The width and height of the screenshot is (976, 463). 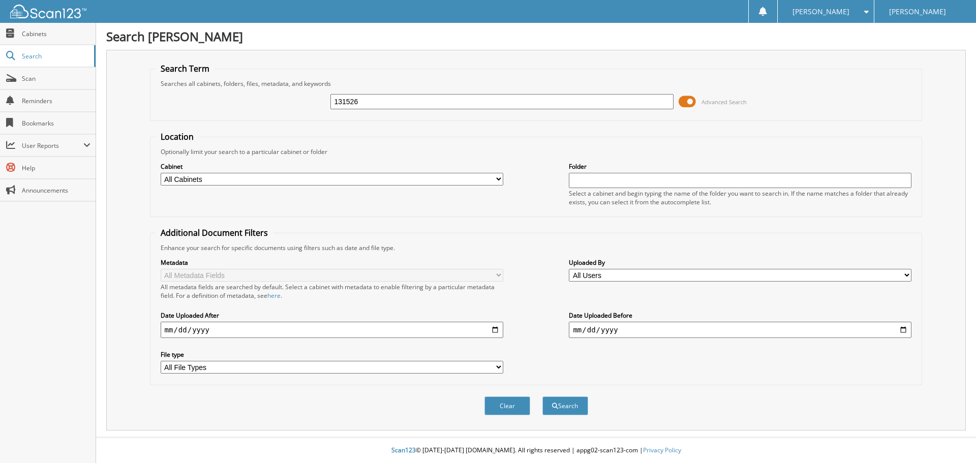 I want to click on span: Help, so click(x=56, y=168).